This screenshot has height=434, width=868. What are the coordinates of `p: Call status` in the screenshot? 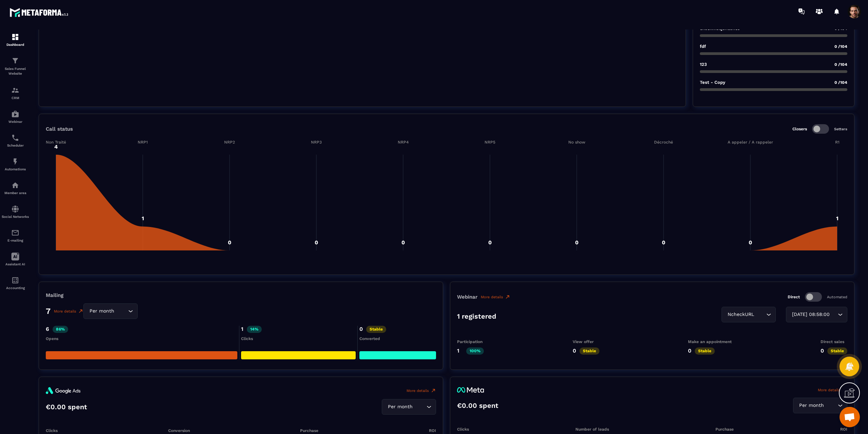 It's located at (59, 129).